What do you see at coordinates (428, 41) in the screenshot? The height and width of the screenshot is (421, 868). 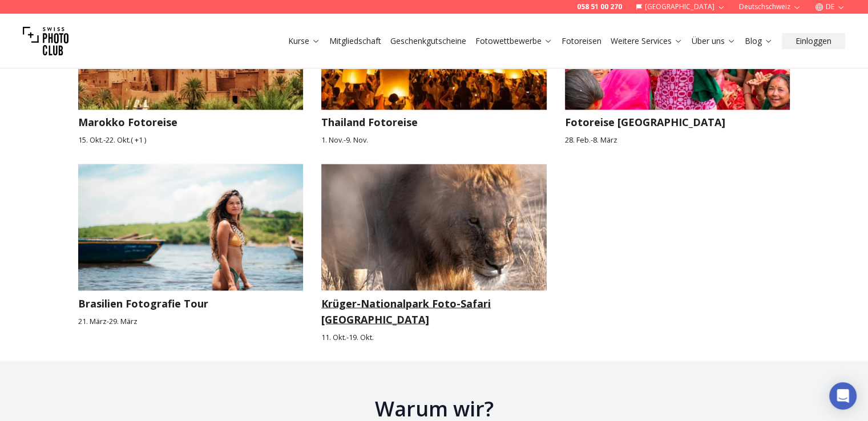 I see `a: Geschenkgutscheine` at bounding box center [428, 41].